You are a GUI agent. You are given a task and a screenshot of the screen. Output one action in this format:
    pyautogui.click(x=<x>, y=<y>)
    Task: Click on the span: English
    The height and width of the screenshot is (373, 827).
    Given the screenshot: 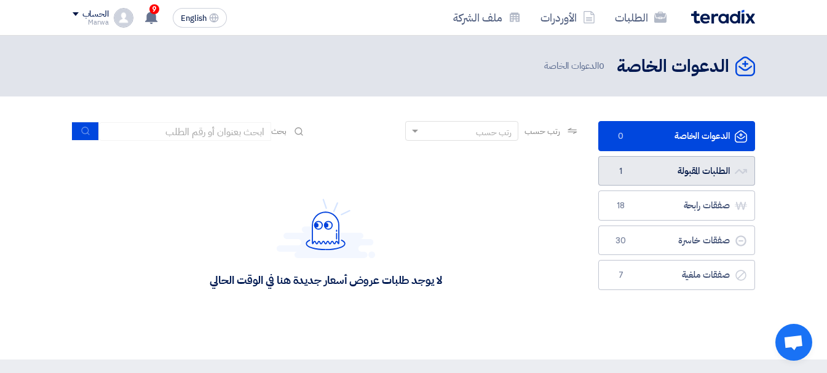 What is the action you would take?
    pyautogui.click(x=194, y=18)
    